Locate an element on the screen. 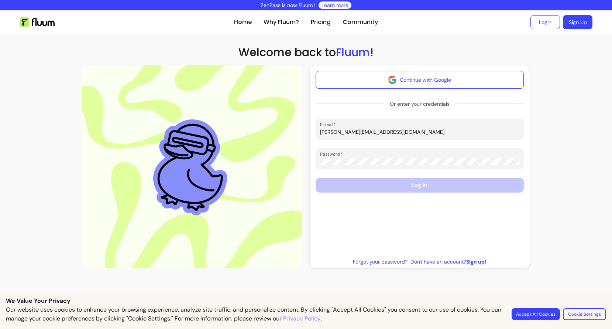 This screenshot has width=612, height=329. button: Continue with Google is located at coordinates (420, 80).